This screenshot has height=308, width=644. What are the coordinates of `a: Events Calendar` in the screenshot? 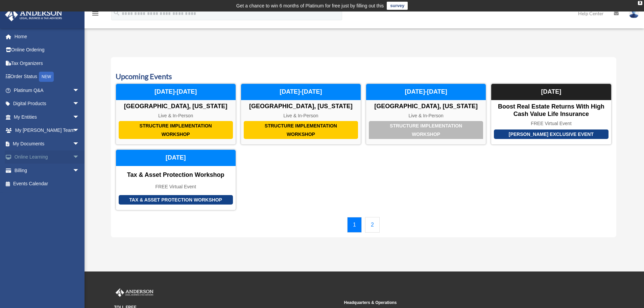 It's located at (46, 184).